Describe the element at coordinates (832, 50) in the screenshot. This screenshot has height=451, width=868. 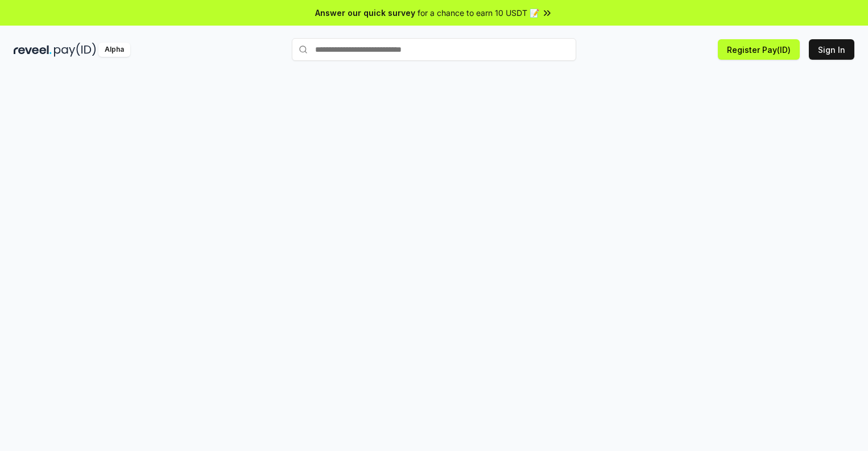
I see `button: Sign In` at that location.